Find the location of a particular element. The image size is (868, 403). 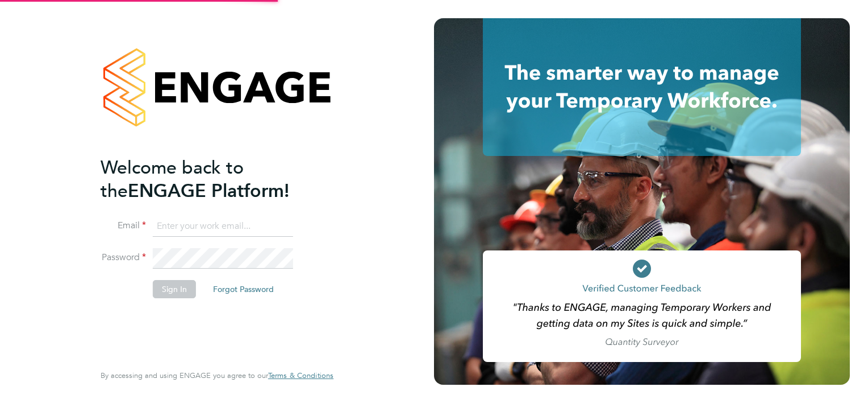

button: Sign In is located at coordinates (175, 289).